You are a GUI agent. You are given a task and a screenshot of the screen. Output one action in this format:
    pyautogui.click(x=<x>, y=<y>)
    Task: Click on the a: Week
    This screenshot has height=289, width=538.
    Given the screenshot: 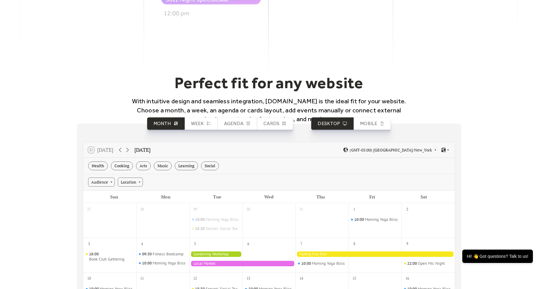 What is the action you would take?
    pyautogui.click(x=201, y=123)
    